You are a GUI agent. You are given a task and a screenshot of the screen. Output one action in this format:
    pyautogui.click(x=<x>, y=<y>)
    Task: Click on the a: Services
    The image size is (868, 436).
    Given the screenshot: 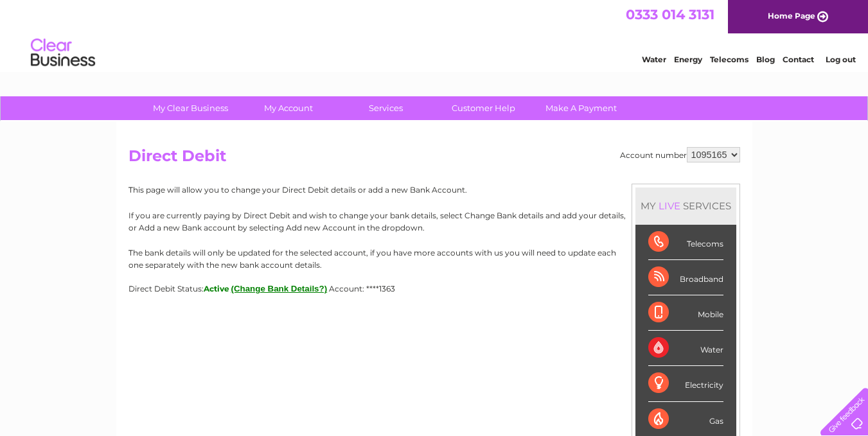 What is the action you would take?
    pyautogui.click(x=385, y=107)
    